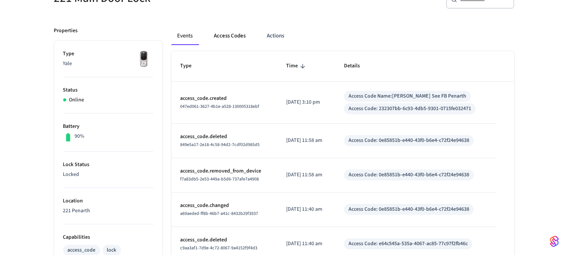  Describe the element at coordinates (410, 109) in the screenshot. I see `div: Access Code: 232307bb-6c93-4db5-9301-0715fe032471` at that location.